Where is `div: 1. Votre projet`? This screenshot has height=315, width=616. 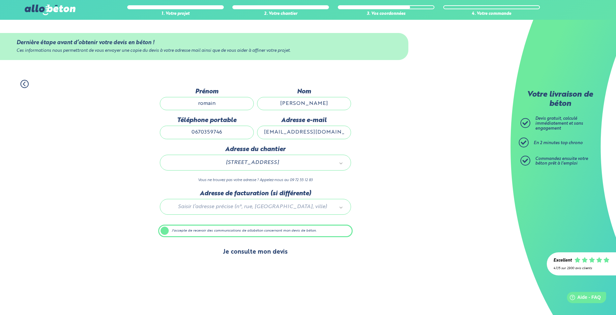
div: 1. Votre projet is located at coordinates (175, 14).